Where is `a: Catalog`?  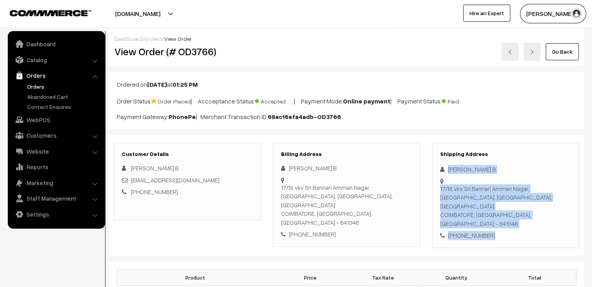 a: Catalog is located at coordinates (56, 60).